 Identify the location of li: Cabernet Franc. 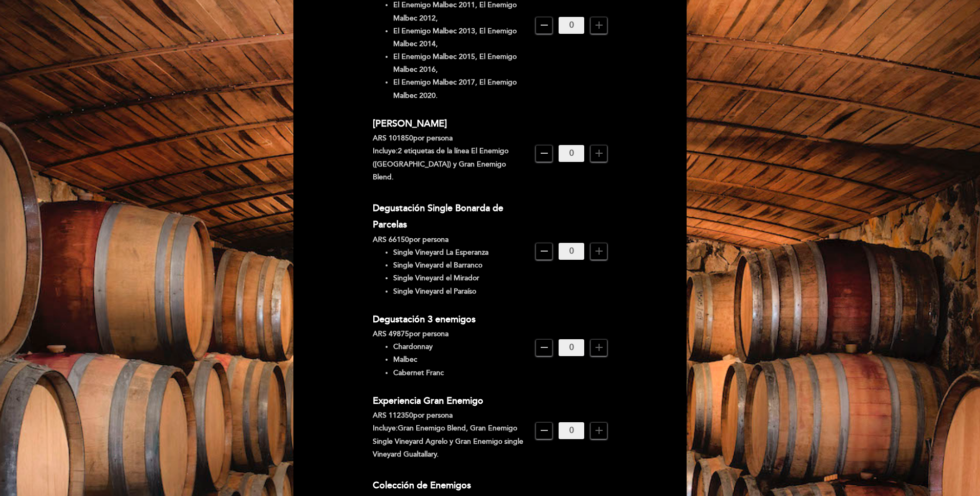
(460, 372).